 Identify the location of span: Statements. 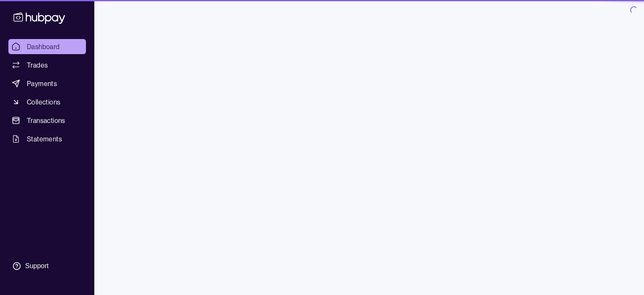
(44, 139).